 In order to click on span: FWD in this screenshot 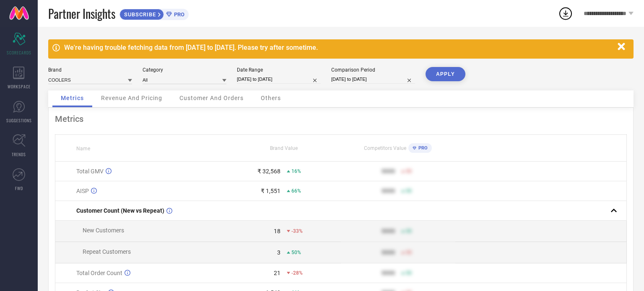, I will do `click(19, 188)`.